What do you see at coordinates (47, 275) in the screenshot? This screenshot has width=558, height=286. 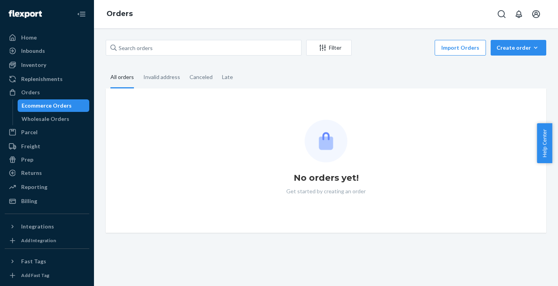 I see `a: Add Fast Tag` at bounding box center [47, 275].